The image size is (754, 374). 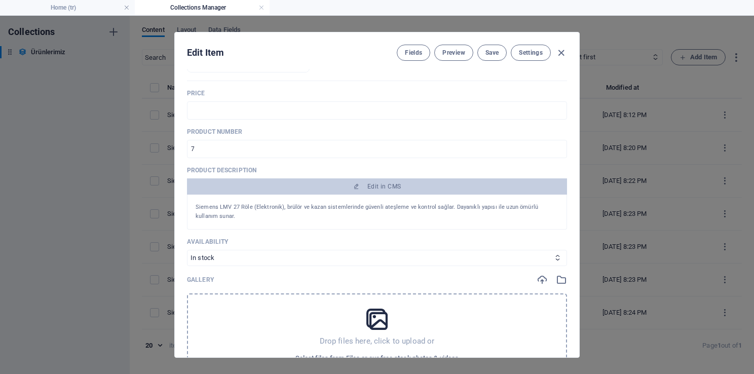 What do you see at coordinates (562, 280) in the screenshot?
I see `i: Select from file manager or stock photos` at bounding box center [562, 280].